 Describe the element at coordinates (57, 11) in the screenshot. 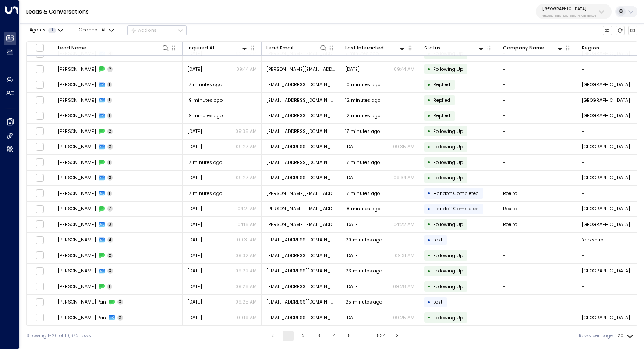

I see `a: Leads & Conversations` at that location.